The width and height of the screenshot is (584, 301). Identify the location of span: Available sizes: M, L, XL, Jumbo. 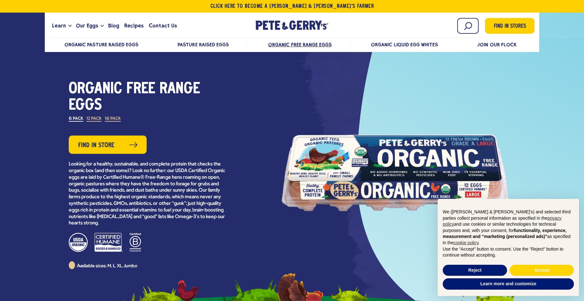
(107, 266).